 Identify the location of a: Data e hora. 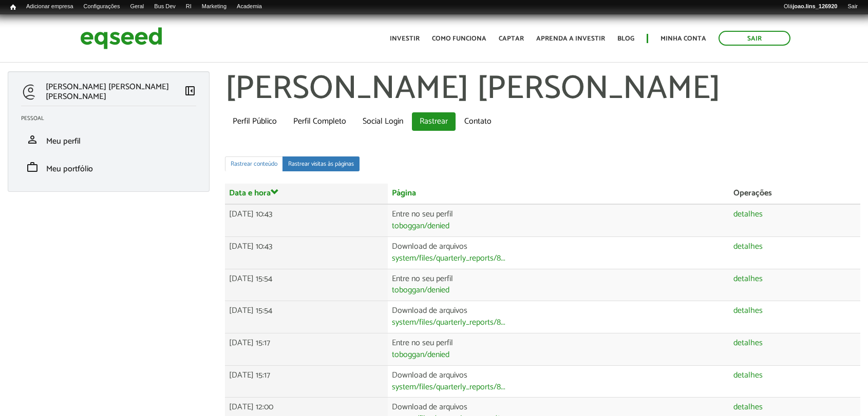
(254, 192).